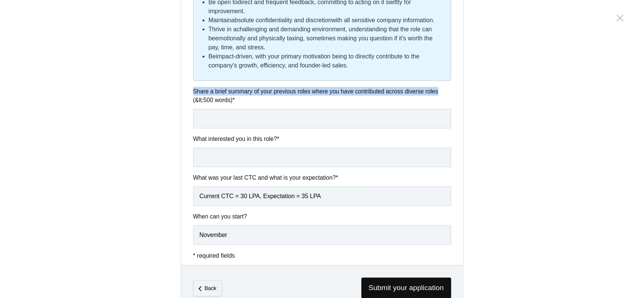 This screenshot has height=298, width=644. What do you see at coordinates (322, 139) in the screenshot?
I see `label: What interested you in this role?` at bounding box center [322, 139].